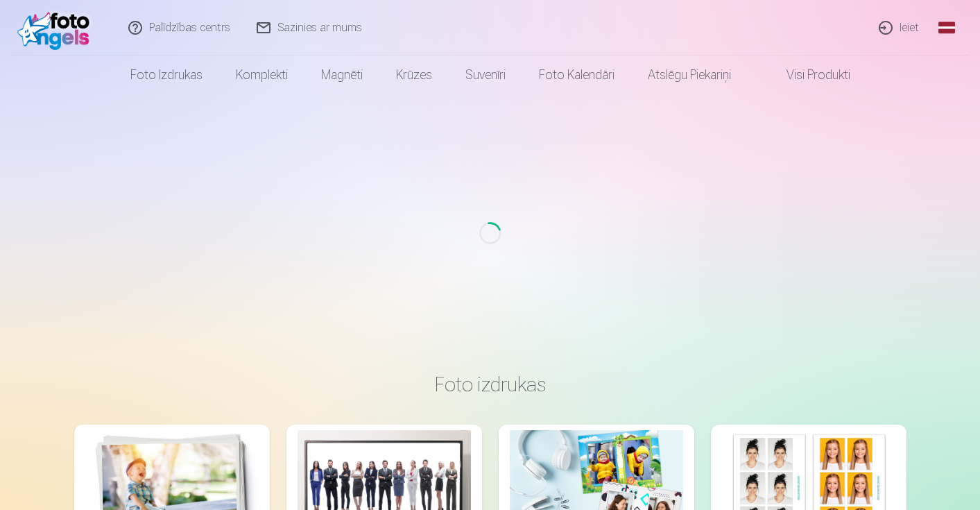 Image resolution: width=980 pixels, height=510 pixels. I want to click on img: /fa1, so click(57, 28).